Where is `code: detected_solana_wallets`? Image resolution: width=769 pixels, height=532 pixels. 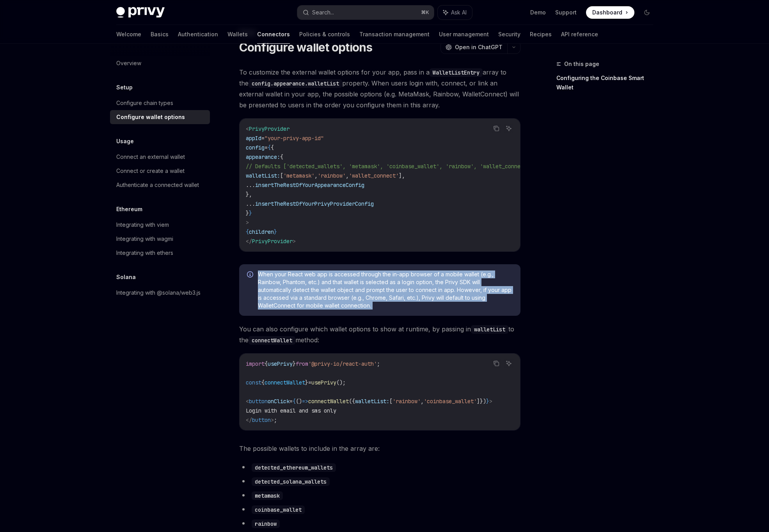 code: detected_solana_wallets is located at coordinates (290, 482).